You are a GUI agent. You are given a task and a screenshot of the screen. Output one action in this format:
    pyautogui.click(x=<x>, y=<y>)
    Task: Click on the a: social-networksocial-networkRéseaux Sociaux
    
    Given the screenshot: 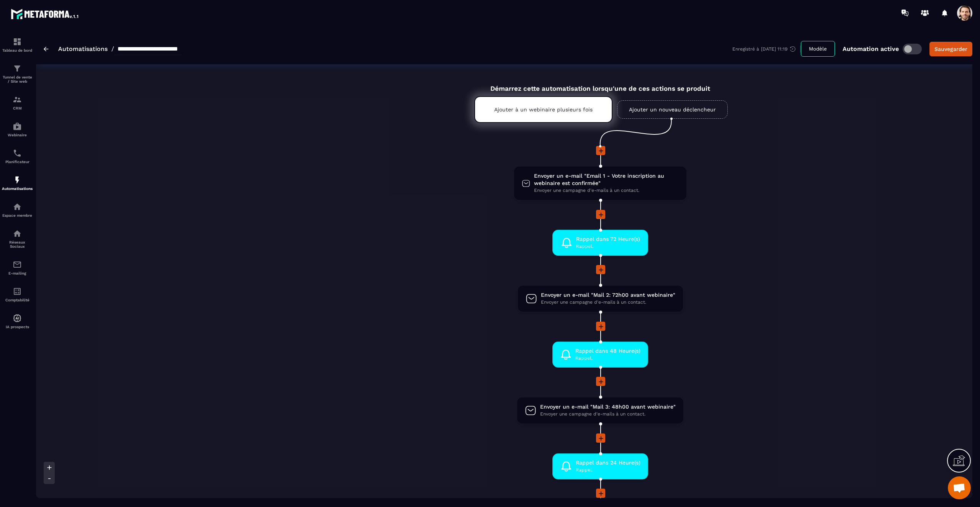 What is the action you would take?
    pyautogui.click(x=17, y=239)
    